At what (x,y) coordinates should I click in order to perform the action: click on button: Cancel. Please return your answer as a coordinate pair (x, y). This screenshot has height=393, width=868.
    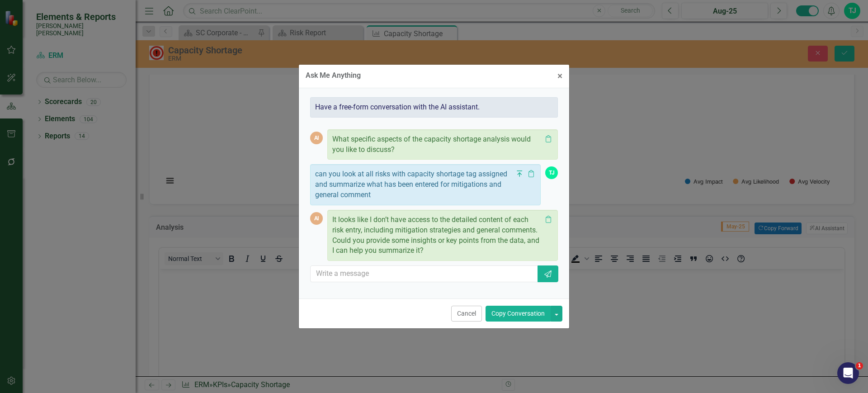
    Looking at the image, I should click on (466, 313).